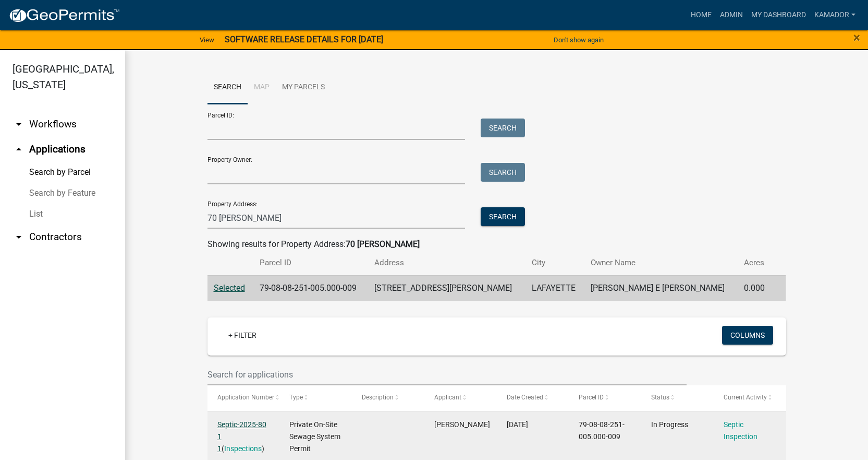 The height and width of the screenshot is (460, 868). Describe the element at coordinates (702, 15) in the screenshot. I see `a: Home` at that location.